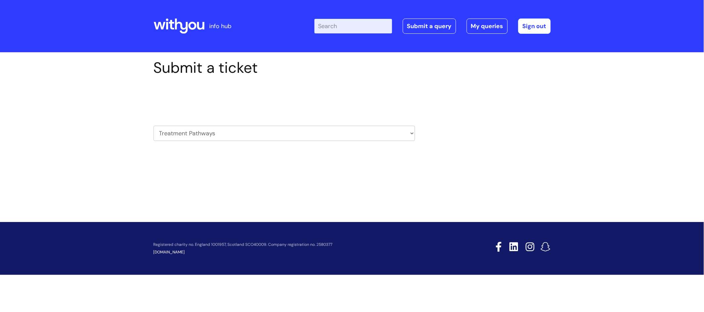  Describe the element at coordinates (353, 26) in the screenshot. I see `input: Search` at that location.